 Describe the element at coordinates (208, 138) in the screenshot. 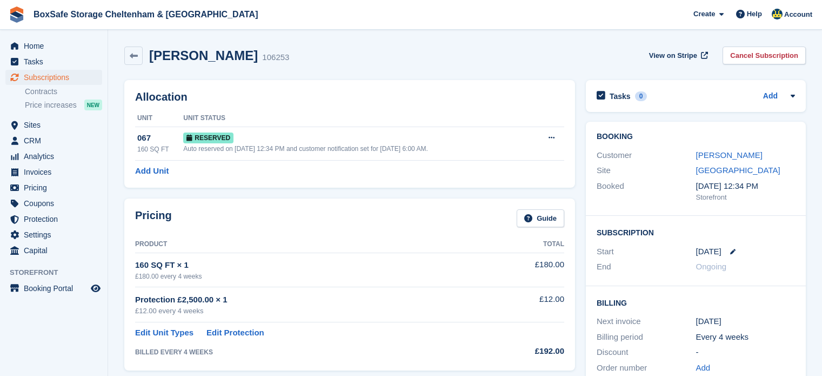

I see `span: Reserved` at that location.